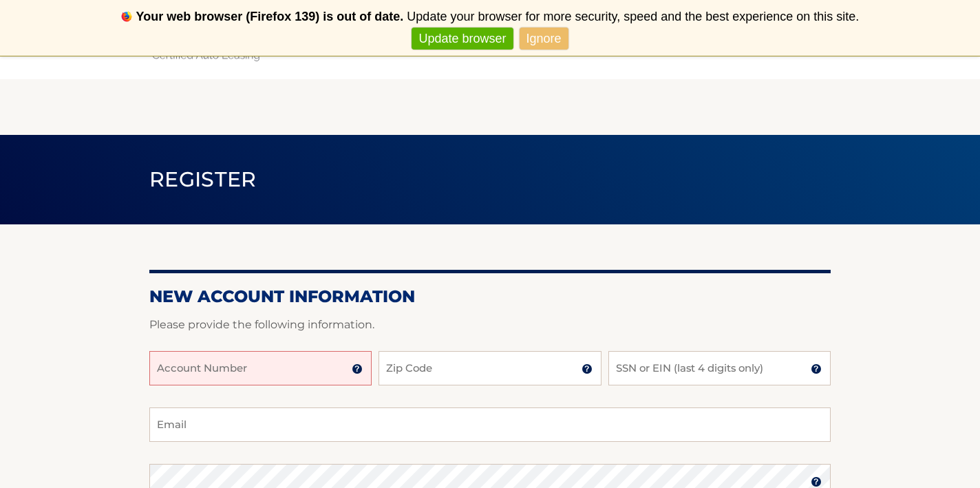 This screenshot has height=488, width=980. Describe the element at coordinates (633, 17) in the screenshot. I see `span: Update your browser for more security, speed and the best experience on this site.` at that location.